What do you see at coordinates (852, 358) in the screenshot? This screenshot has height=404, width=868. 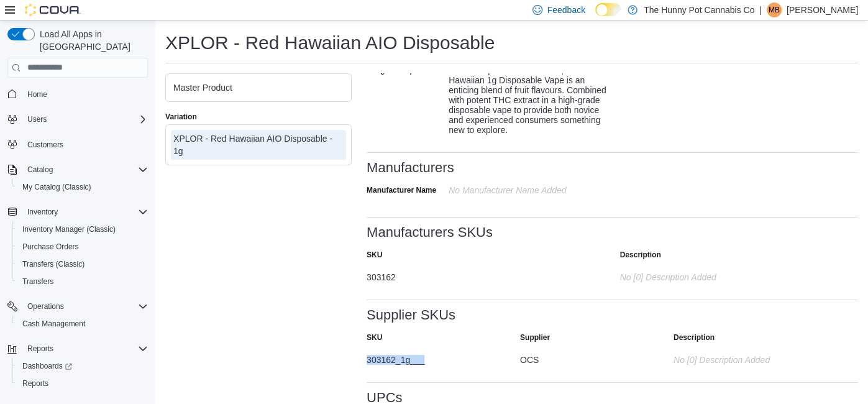 I see `button: Add row` at bounding box center [852, 358].